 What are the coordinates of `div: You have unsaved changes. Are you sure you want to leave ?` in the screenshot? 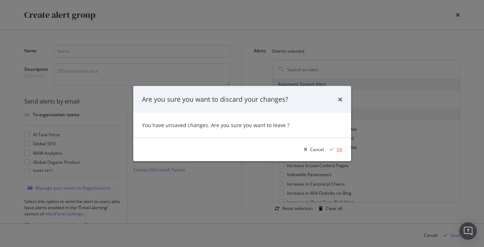 It's located at (242, 125).